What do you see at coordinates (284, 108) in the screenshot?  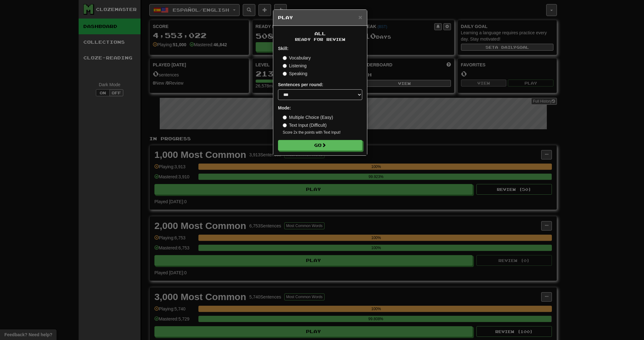 I see `strong: Mode:` at bounding box center [284, 108].